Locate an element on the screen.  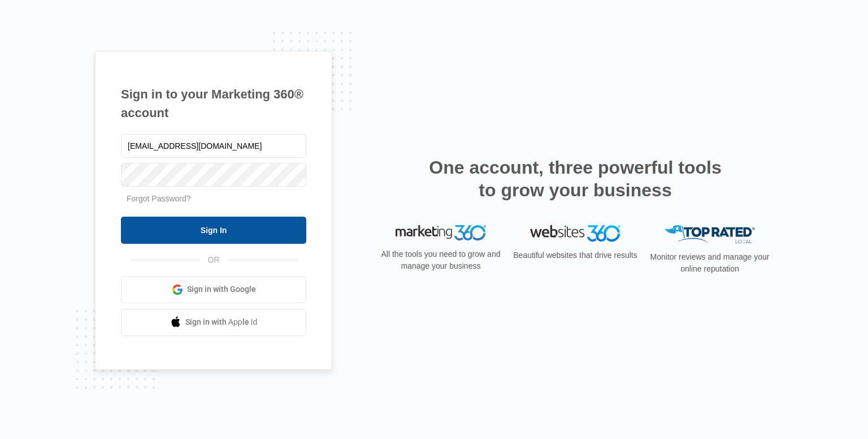
input: Email is located at coordinates (214, 146).